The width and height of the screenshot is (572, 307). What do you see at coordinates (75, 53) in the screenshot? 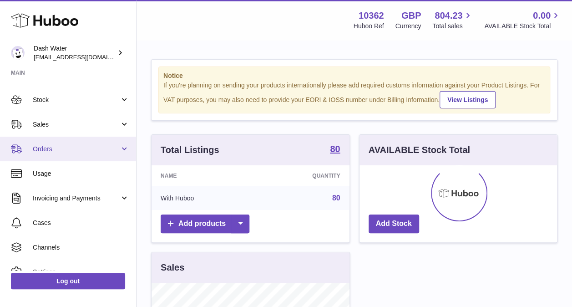
I see `div: Dash Water` at bounding box center [75, 53].